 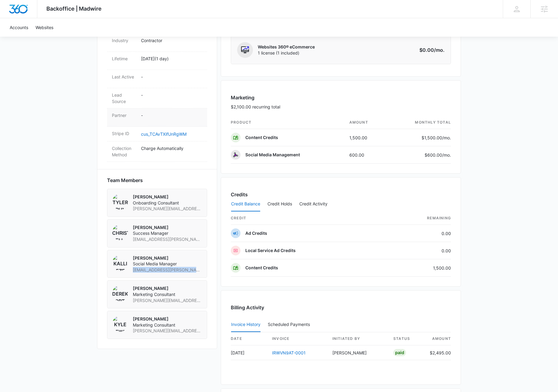 What do you see at coordinates (124, 40) in the screenshot?
I see `dt: Industry` at bounding box center [124, 40].